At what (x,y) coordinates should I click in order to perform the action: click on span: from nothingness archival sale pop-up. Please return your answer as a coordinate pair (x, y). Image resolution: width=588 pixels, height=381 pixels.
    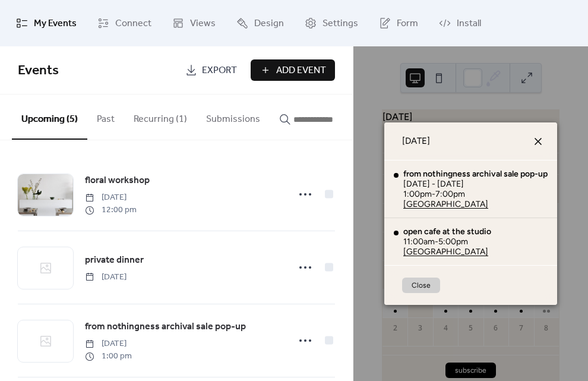
    Looking at the image, I should click on (165, 327).